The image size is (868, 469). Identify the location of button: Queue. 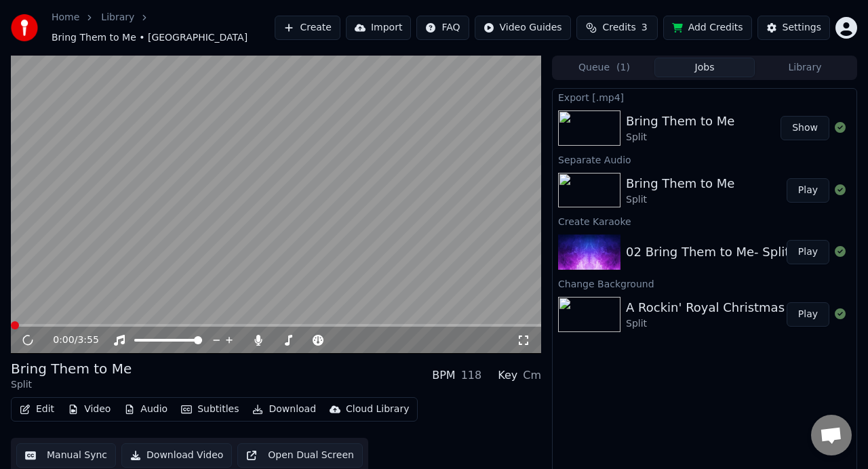
(604, 67).